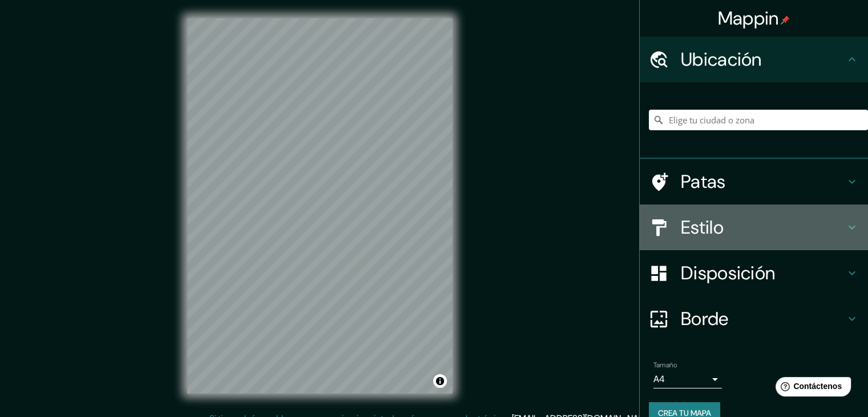 The height and width of the screenshot is (417, 868). What do you see at coordinates (753, 227) in the screenshot?
I see `div: Estilo` at bounding box center [753, 227].